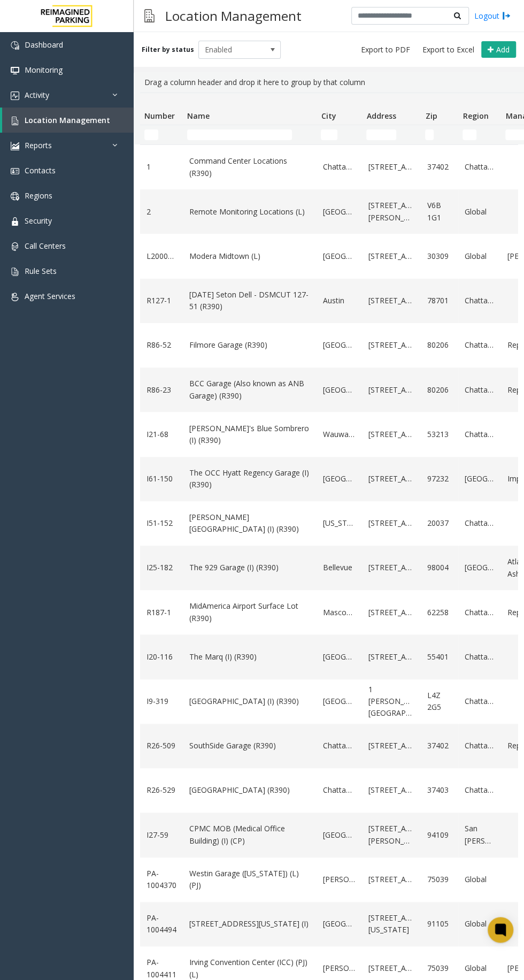 The image size is (524, 980). Describe the element at coordinates (250, 211) in the screenshot. I see `a: Remote Monitoring Locations (L)` at that location.